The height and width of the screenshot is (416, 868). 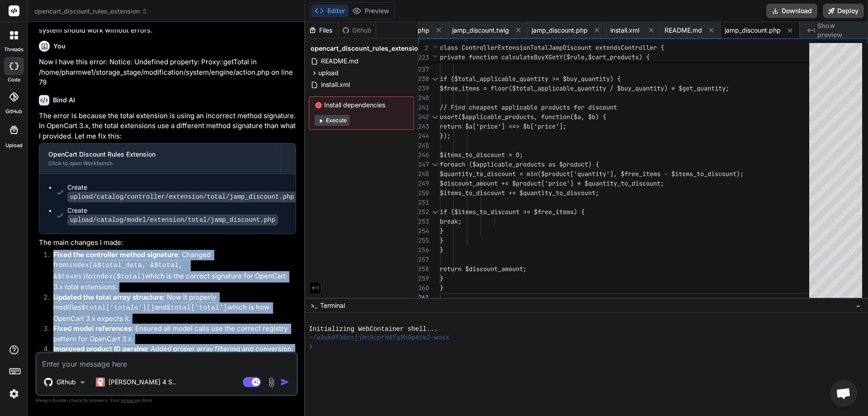 What do you see at coordinates (14, 79) in the screenshot?
I see `label: code` at bounding box center [14, 79].